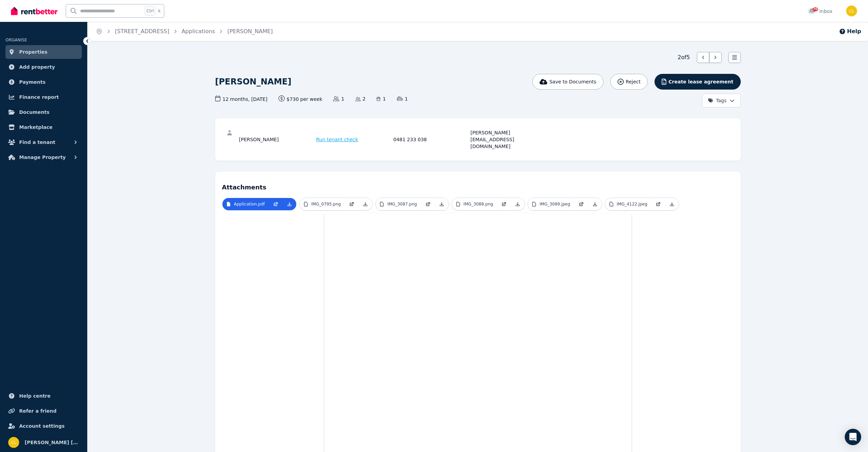  What do you see at coordinates (44, 67) in the screenshot?
I see `a: Add property` at bounding box center [44, 67].